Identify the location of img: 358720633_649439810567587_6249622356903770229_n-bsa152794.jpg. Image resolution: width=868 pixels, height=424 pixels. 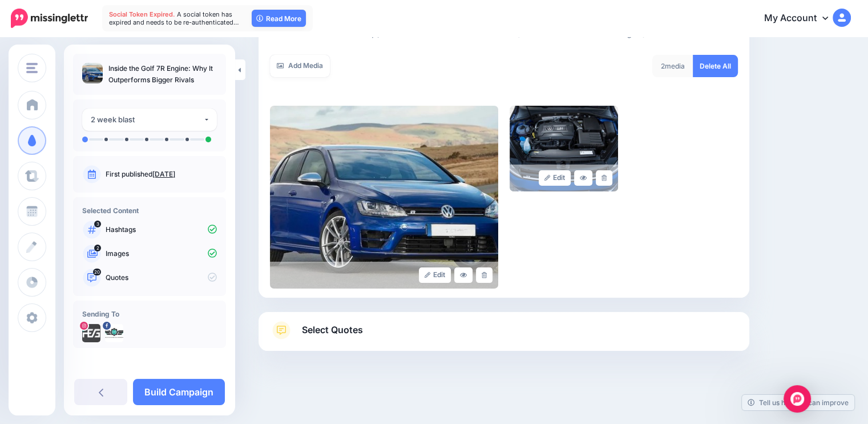
(114, 333).